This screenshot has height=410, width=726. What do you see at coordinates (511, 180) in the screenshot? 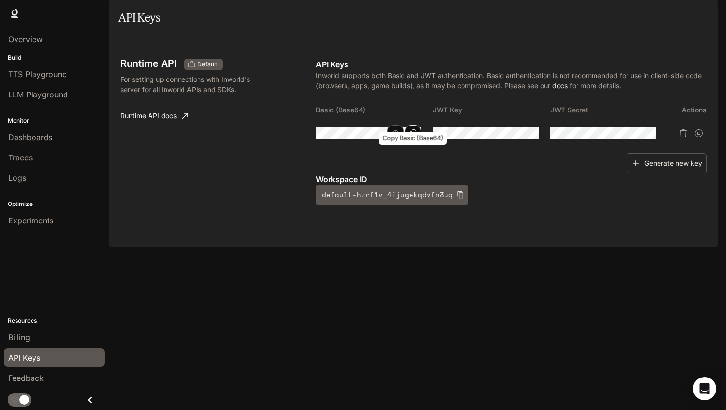
I see `p: Workspace ID` at bounding box center [511, 180].